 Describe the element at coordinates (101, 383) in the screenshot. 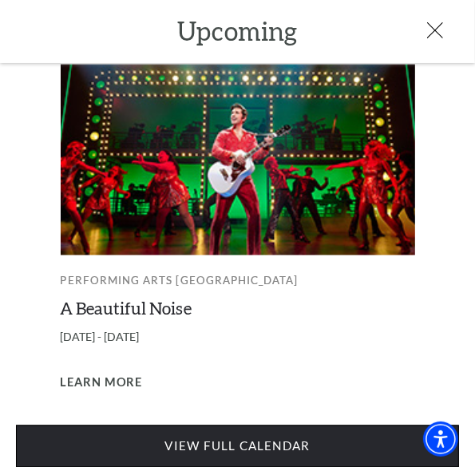

I see `a: Learn More A Beautiful Noise` at that location.